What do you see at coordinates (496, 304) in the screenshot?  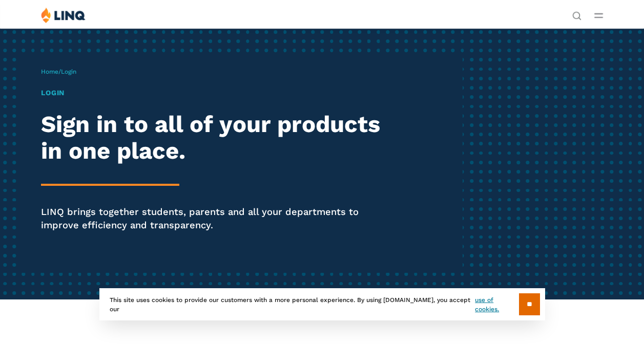 I see `a: use of cookies.` at bounding box center [496, 304].